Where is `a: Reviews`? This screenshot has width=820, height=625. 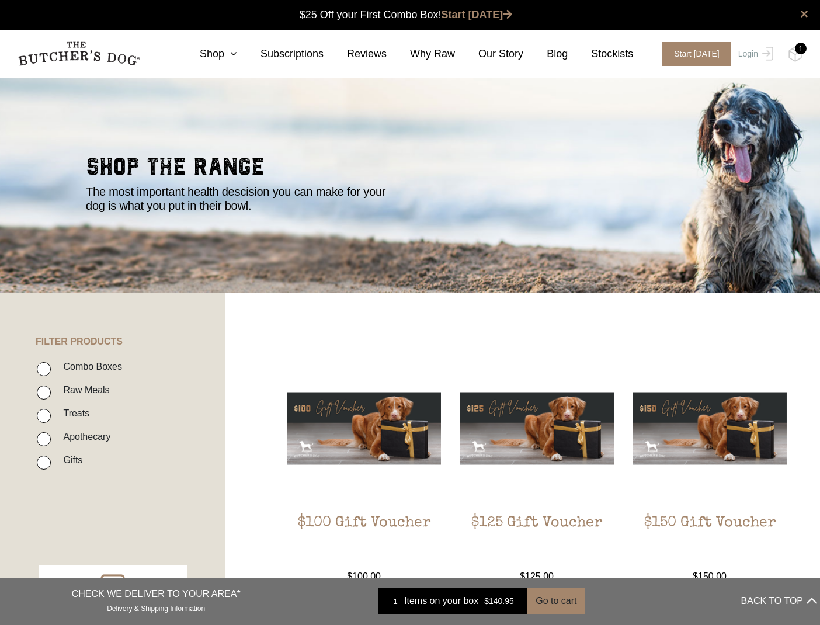
a: Reviews is located at coordinates (355, 54).